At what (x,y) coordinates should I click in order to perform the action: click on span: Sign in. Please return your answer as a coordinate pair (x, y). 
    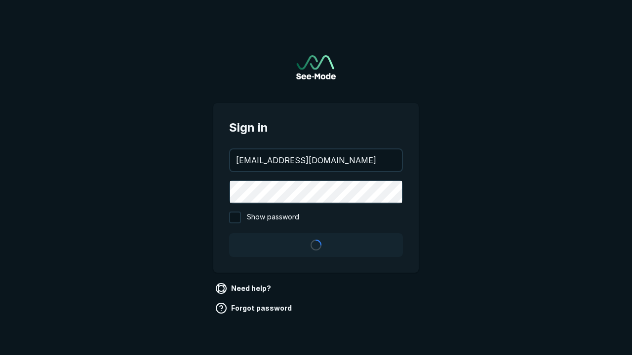
    Looking at the image, I should click on (316, 128).